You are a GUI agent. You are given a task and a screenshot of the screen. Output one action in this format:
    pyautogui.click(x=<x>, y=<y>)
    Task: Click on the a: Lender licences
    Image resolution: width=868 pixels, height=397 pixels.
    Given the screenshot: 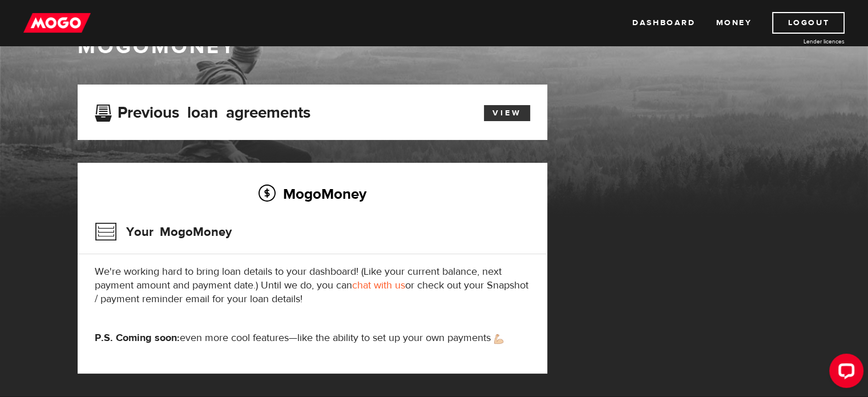 What is the action you would take?
    pyautogui.click(x=802, y=41)
    